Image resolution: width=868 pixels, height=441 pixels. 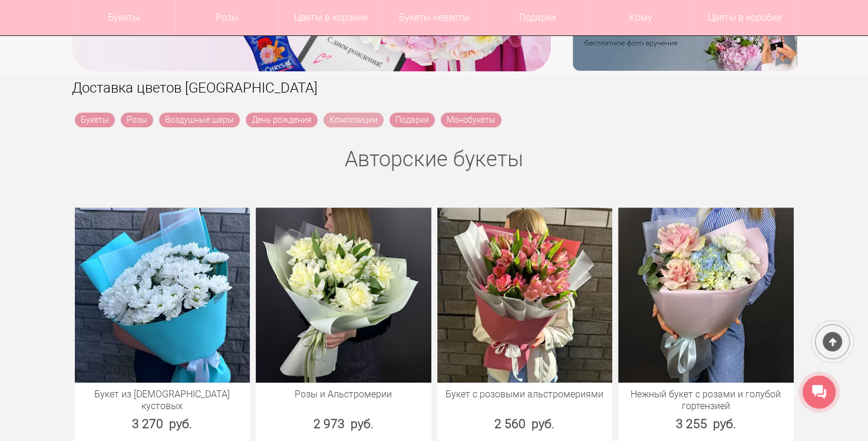 I want to click on div: 2 973 руб., so click(x=344, y=424).